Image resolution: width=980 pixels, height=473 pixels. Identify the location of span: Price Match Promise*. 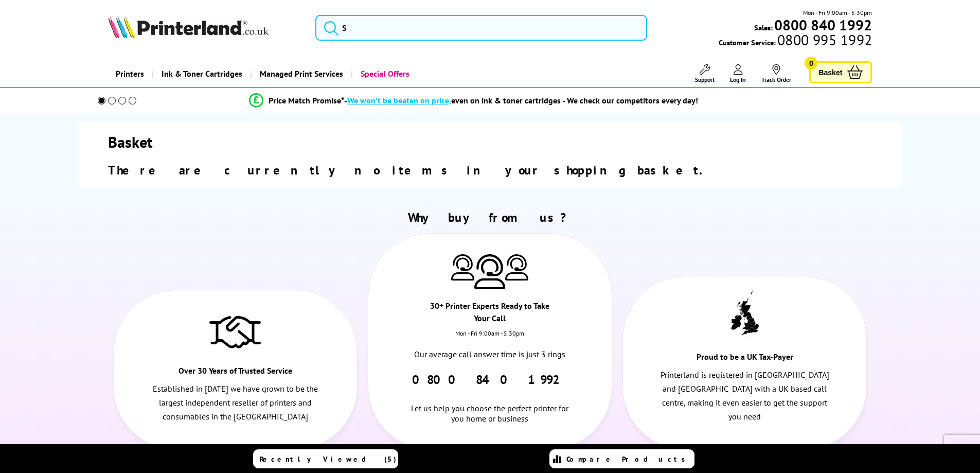
(306, 100).